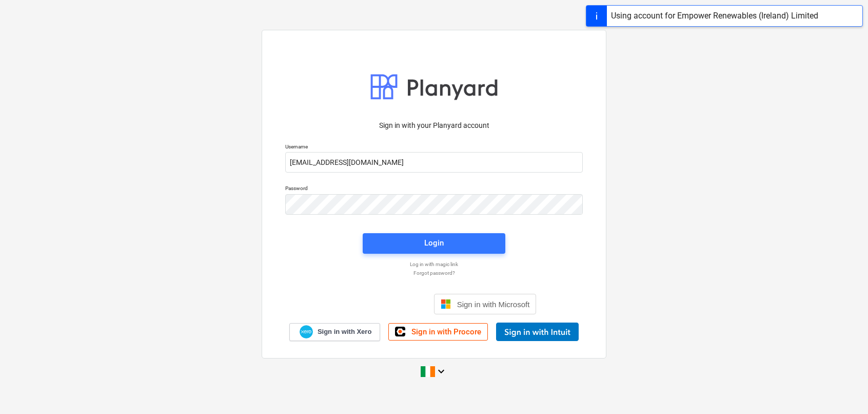 This screenshot has width=868, height=414. I want to click on div: Using account for Empower Renewables (Ireland) Limited, so click(715, 16).